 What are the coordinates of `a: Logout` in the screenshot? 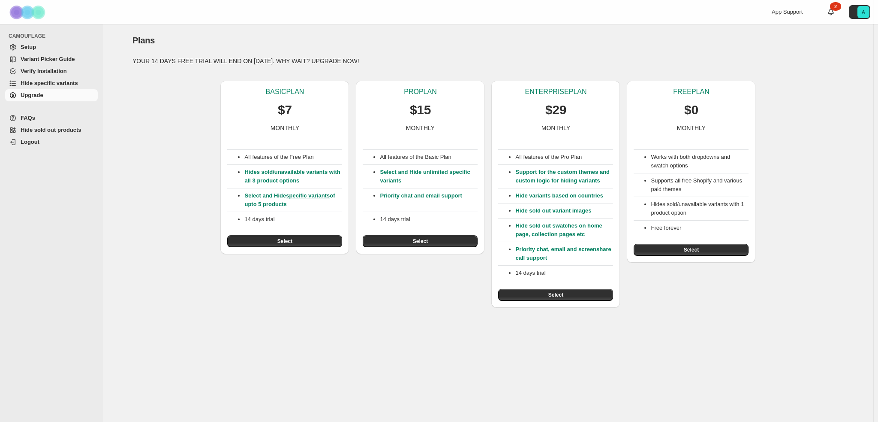 It's located at (51, 142).